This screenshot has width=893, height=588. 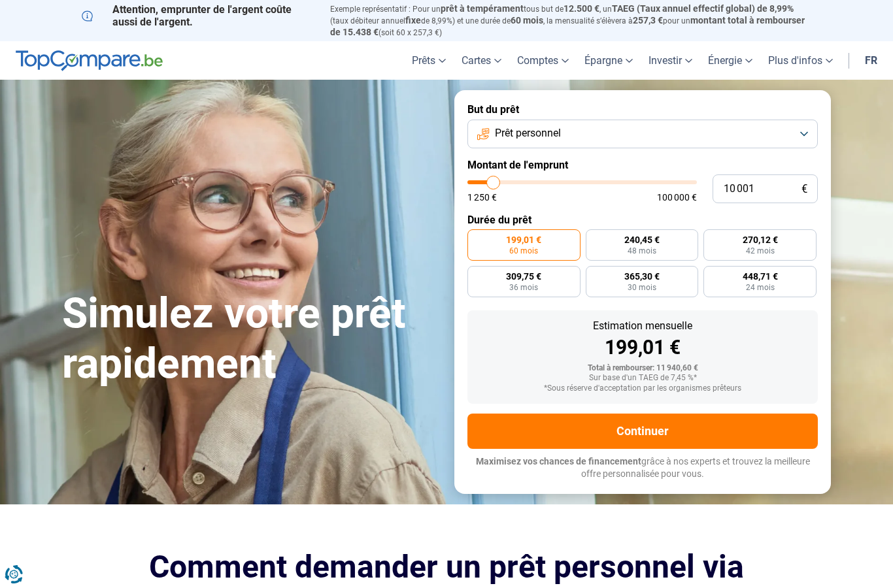 What do you see at coordinates (643, 219) in the screenshot?
I see `label: Durée du prêt` at bounding box center [643, 219].